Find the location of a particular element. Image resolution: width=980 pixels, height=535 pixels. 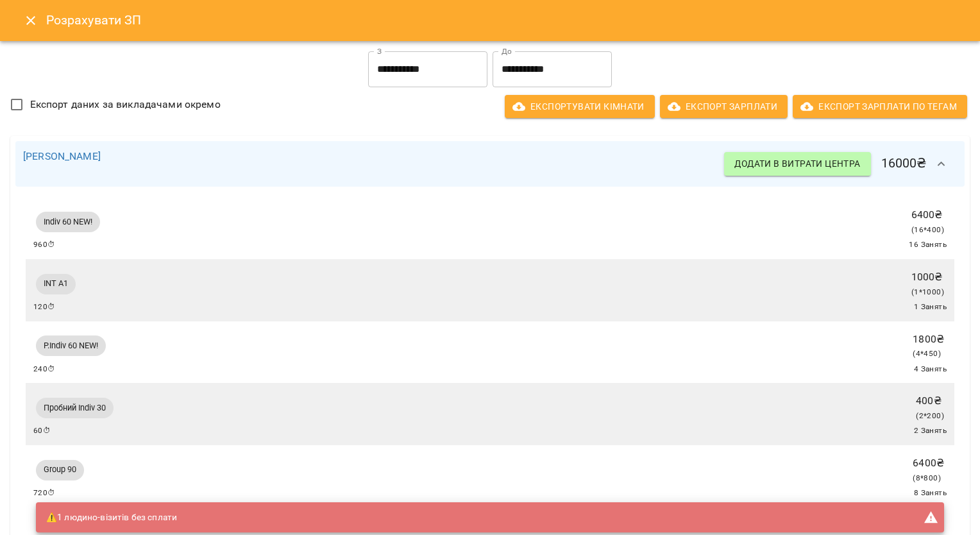

button: Експорт Зарплати по тегам is located at coordinates (880, 107).